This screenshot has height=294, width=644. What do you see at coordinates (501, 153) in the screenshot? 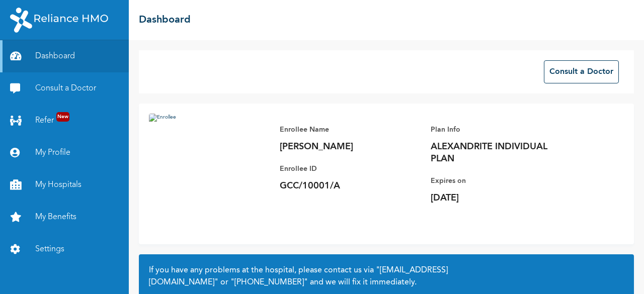
I see `p: ALEXANDRITE INDIVIDUAL PLAN` at bounding box center [501, 153].